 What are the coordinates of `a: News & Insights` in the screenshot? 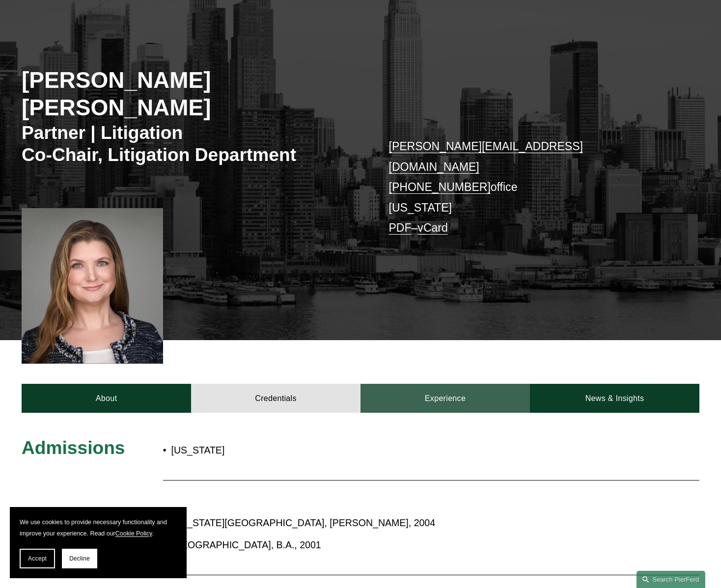 It's located at (614, 398).